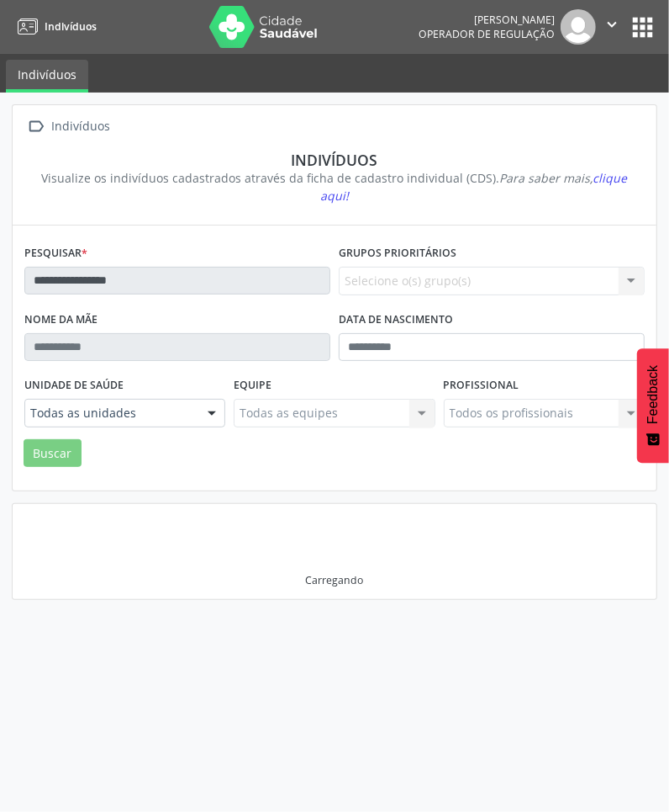 This screenshot has height=812, width=669. What do you see at coordinates (52, 454) in the screenshot?
I see `button: Buscar` at bounding box center [52, 454].